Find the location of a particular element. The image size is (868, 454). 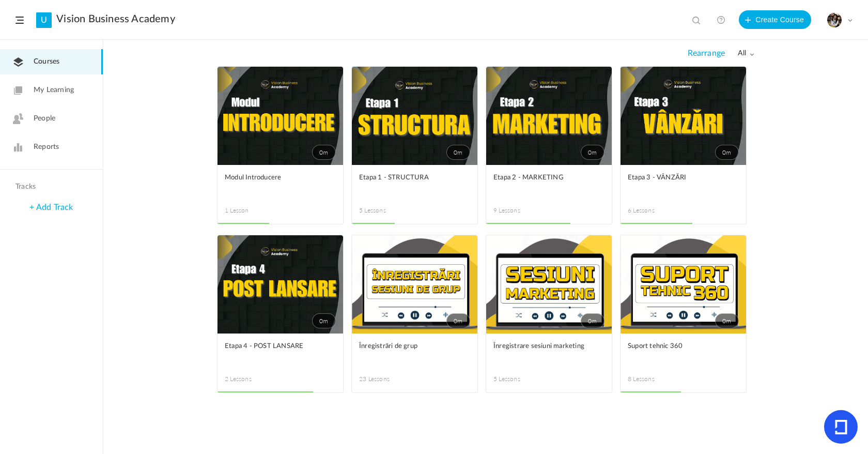

span: all is located at coordinates (746, 53).